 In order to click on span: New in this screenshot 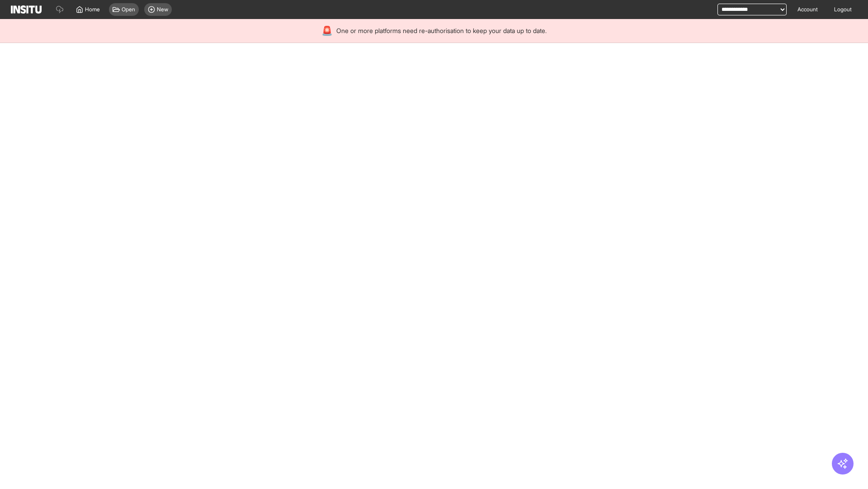, I will do `click(162, 10)`.